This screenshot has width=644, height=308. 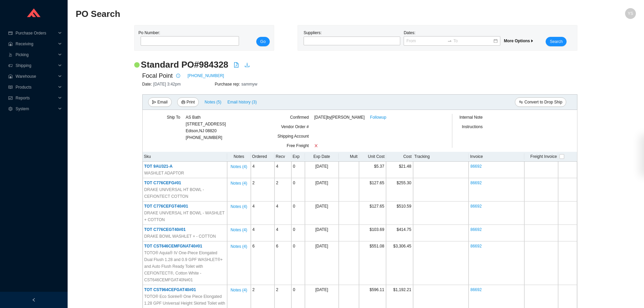 I want to click on input: From, so click(x=426, y=41).